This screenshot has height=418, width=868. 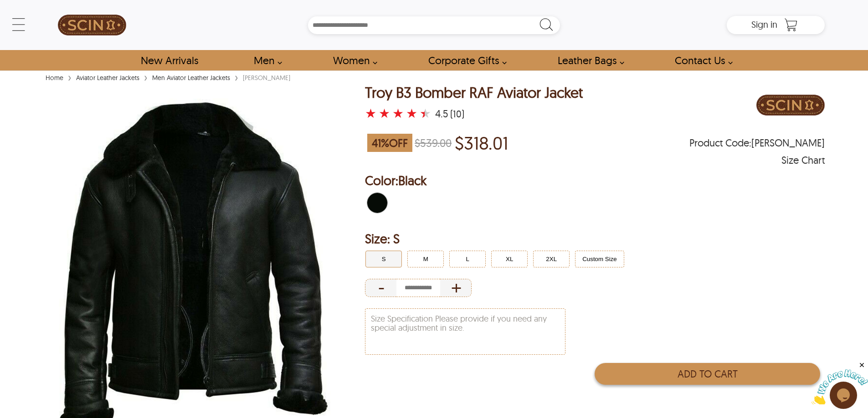 I want to click on textarea: Size Specification Please provide if you need any special adjustment in size., so click(x=465, y=332).